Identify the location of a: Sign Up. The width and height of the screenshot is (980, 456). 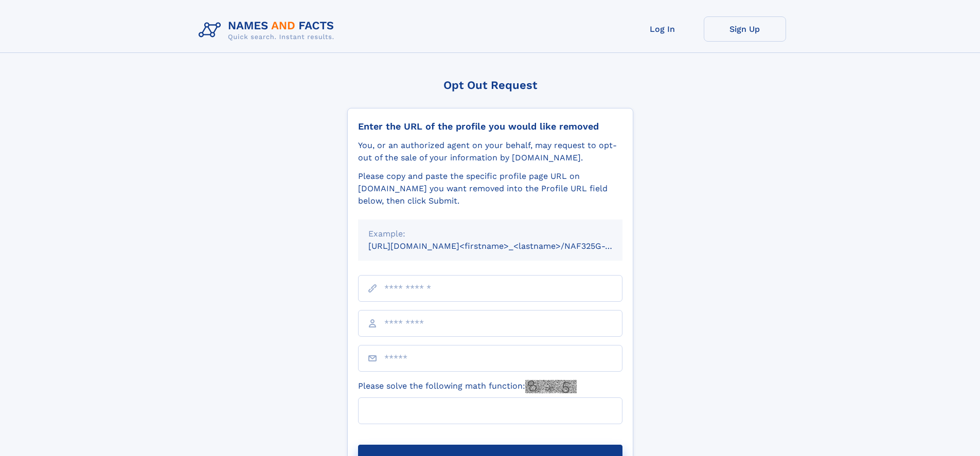
(744, 28).